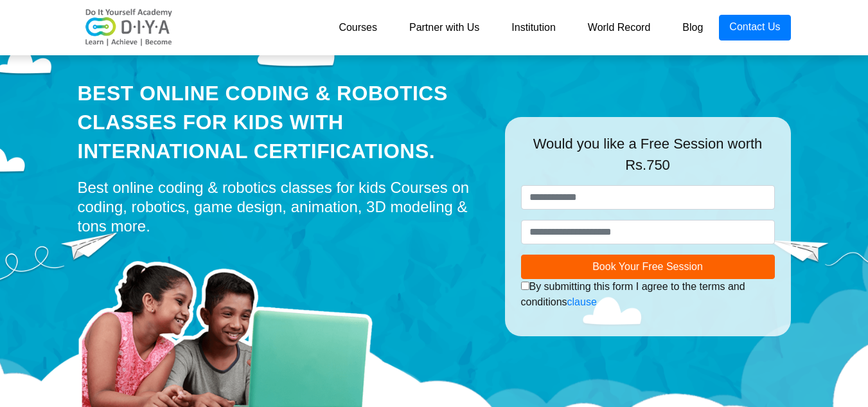 This screenshot has height=407, width=868. Describe the element at coordinates (754, 28) in the screenshot. I see `a: Contact Us` at that location.